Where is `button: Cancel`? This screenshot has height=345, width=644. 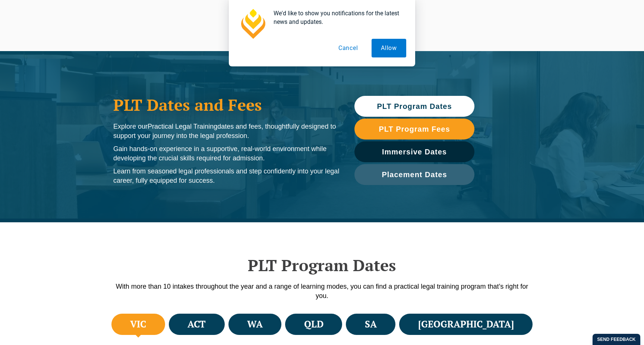
button: Cancel is located at coordinates (348, 49).